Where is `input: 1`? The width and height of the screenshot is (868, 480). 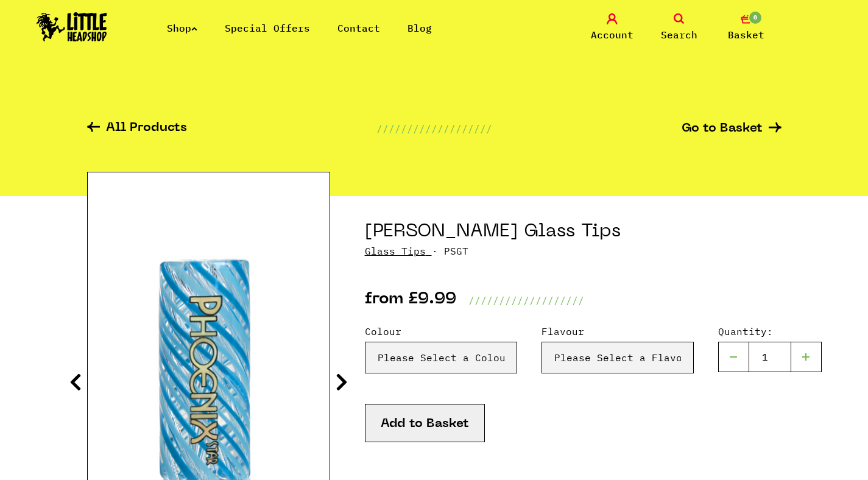 input: 1 is located at coordinates (770, 357).